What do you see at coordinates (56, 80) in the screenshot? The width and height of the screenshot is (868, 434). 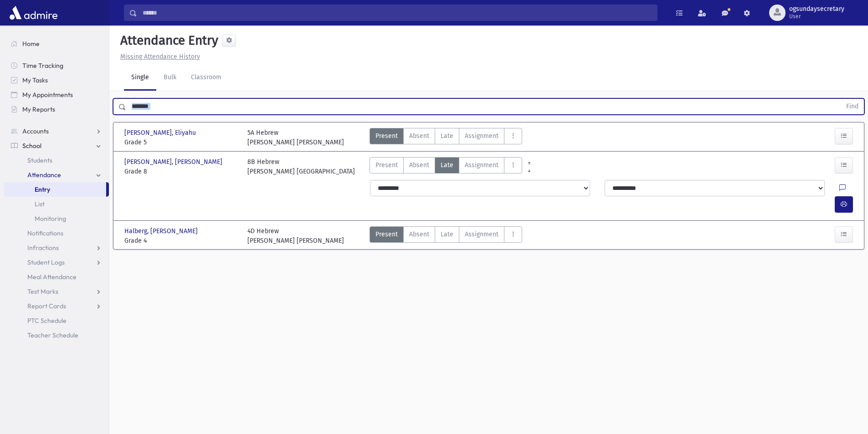 I see `a: My Tasks` at bounding box center [56, 80].